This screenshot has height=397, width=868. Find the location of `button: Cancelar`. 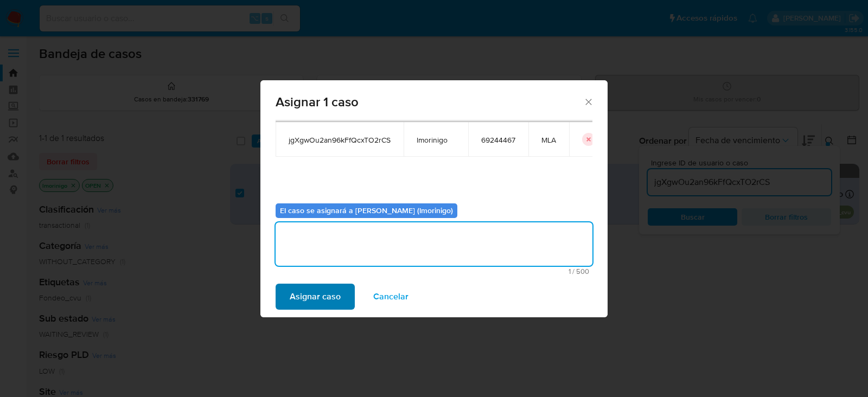

button: Cancelar is located at coordinates (391, 297).